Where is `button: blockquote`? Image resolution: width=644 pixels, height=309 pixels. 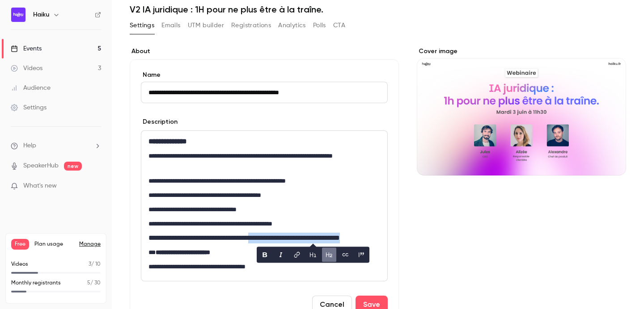
button: blockquote is located at coordinates (361, 255).